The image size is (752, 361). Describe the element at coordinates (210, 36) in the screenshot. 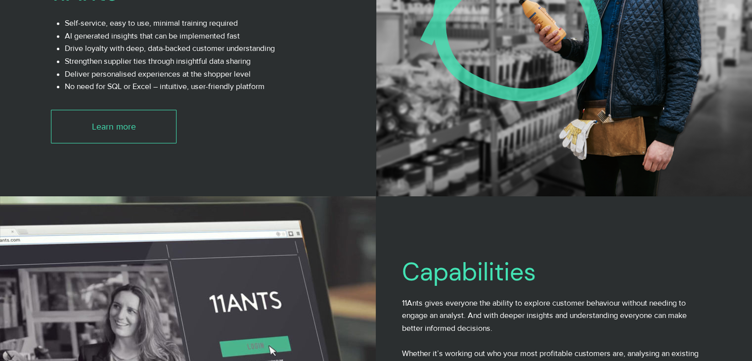

I see `p: AI generated insights that can be implemented fast` at that location.